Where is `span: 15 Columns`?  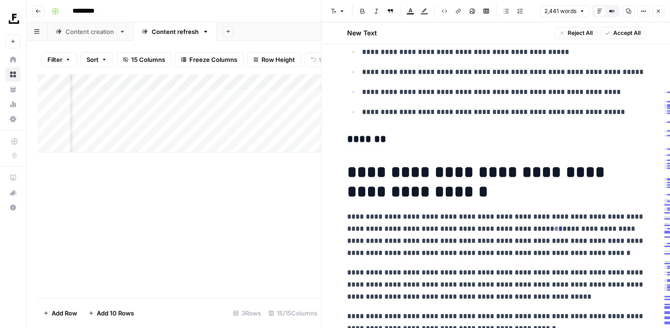
span: 15 Columns is located at coordinates (148, 60).